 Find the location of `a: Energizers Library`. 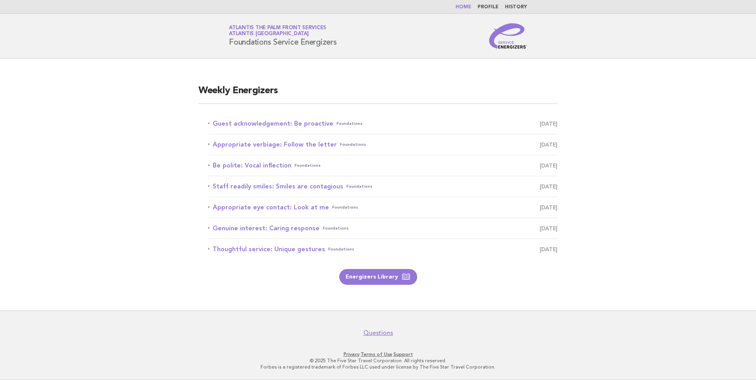

a: Energizers Library is located at coordinates (378, 277).